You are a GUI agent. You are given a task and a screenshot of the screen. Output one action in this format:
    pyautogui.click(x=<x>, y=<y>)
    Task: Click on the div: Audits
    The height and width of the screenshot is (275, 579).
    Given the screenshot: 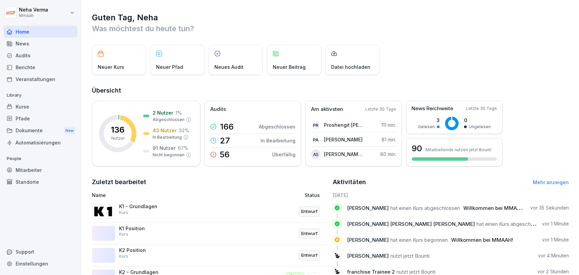 What is the action you would take?
    pyautogui.click(x=40, y=55)
    